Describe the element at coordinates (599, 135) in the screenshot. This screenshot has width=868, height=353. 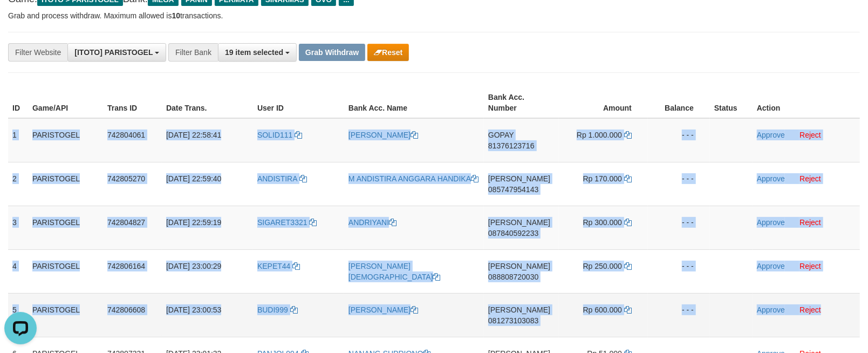
I see `span: Rp 1.000.000` at that location.